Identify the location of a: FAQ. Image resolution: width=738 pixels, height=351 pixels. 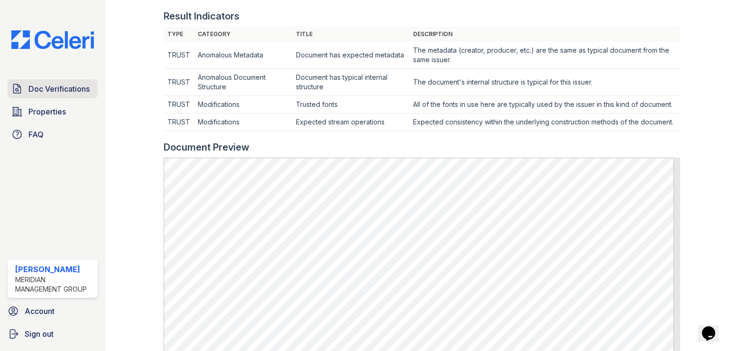
(53, 134).